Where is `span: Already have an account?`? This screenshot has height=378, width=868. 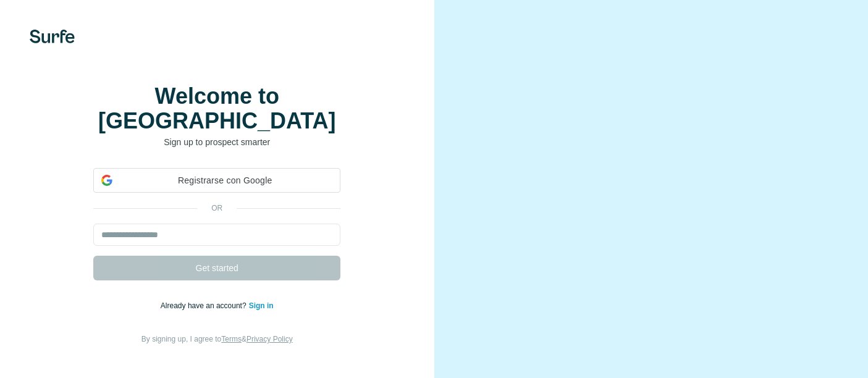 span: Already have an account? is located at coordinates (204, 306).